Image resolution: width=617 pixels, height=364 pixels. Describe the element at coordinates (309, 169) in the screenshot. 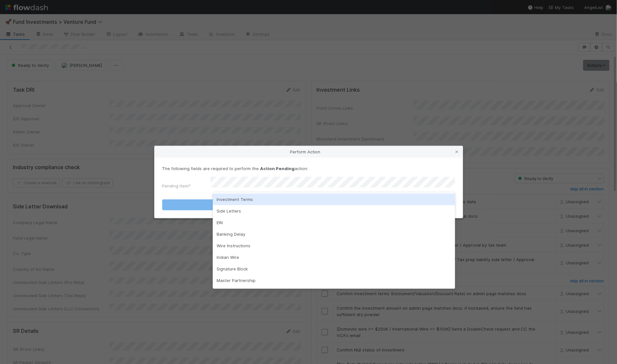

I see `p: The following fields are required to perform the action:` at that location.